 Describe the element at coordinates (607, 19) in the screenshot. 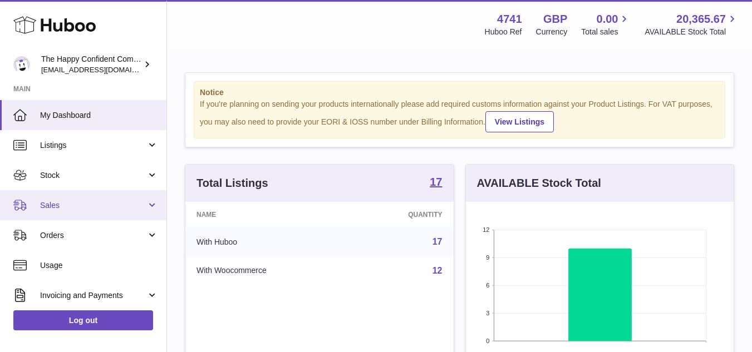

I see `span: 0.00` at that location.